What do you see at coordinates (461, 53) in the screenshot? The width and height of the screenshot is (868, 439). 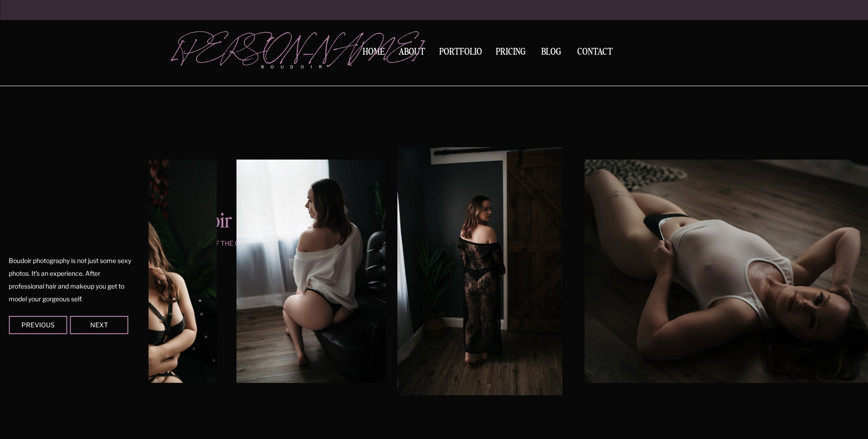 I see `nav: Portfolio` at bounding box center [461, 53].